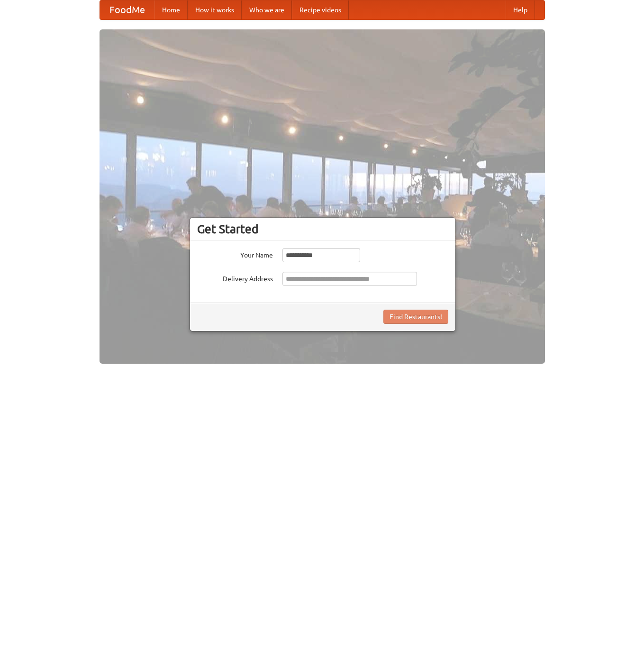  I want to click on label: Your Name, so click(235, 254).